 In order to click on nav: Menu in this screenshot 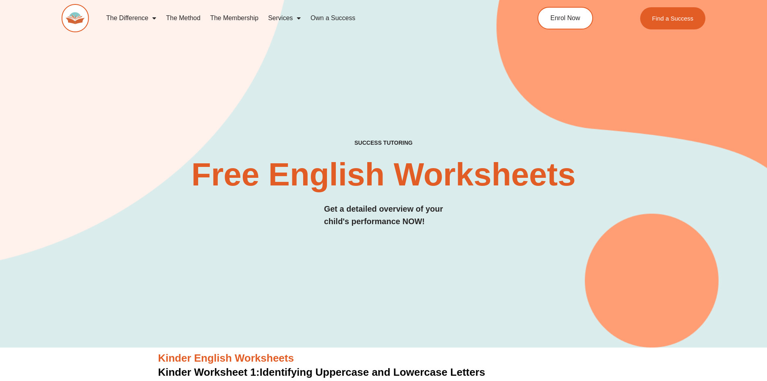, I will do `click(301, 18)`.